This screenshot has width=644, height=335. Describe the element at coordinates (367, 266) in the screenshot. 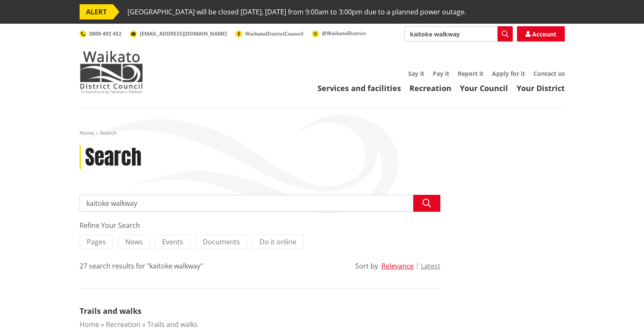

I see `div: Sort by` at that location.